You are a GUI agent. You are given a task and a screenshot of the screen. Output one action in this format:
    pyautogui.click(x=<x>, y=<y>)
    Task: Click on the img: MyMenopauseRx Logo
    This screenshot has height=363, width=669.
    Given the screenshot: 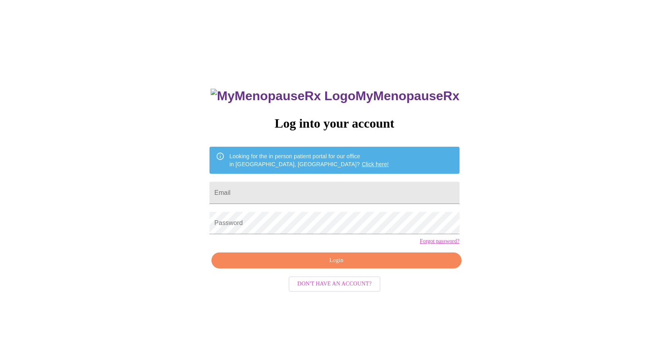 What is the action you would take?
    pyautogui.click(x=283, y=96)
    